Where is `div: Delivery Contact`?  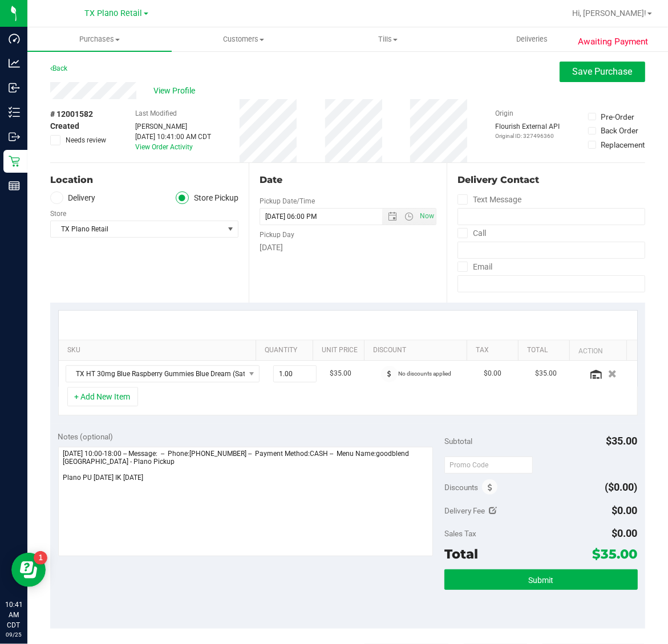 div: Delivery Contact is located at coordinates (551, 180).